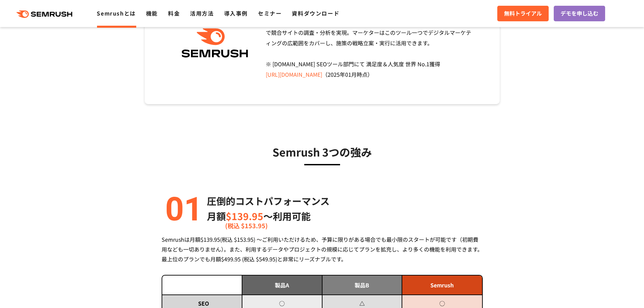  I want to click on a: セミナー, so click(270, 13).